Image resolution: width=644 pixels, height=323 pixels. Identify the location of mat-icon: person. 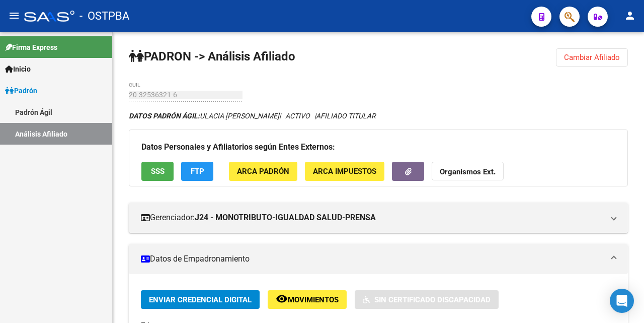
(630, 16).